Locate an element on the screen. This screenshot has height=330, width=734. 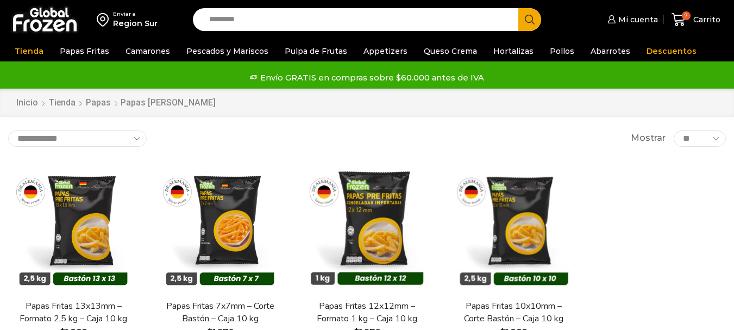
a: Mi cuenta is located at coordinates (631, 20).